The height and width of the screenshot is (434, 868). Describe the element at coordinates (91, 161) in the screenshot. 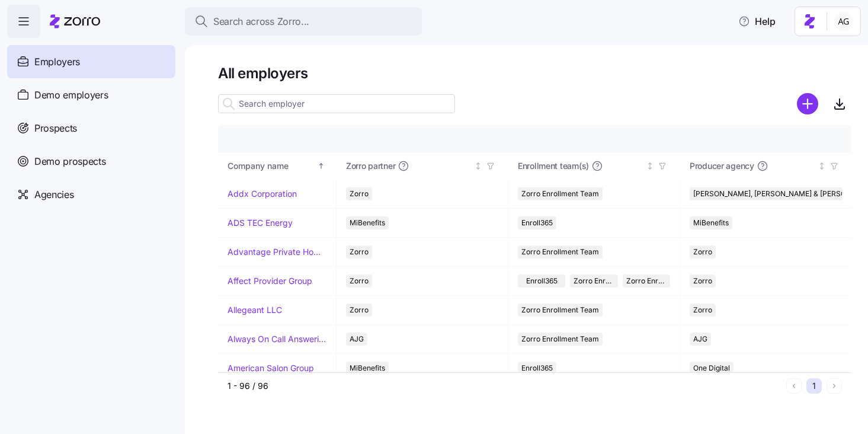

I see `a: Demo prospects` at that location.